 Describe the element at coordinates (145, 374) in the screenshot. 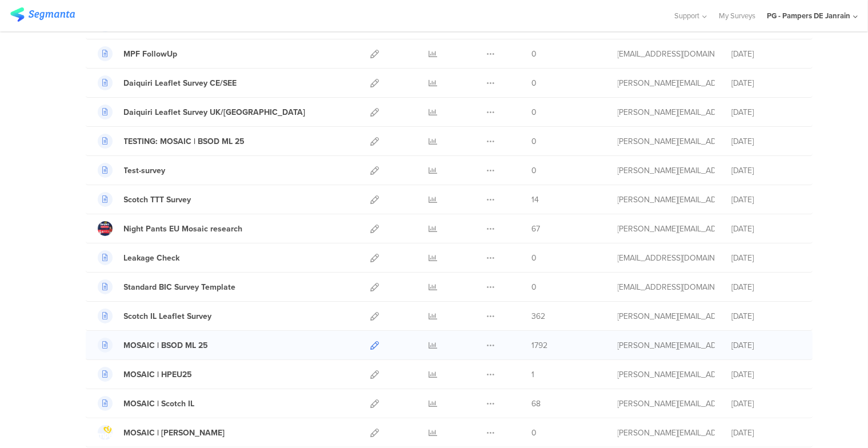

I see `a: MOSAIC | HPEU25` at that location.